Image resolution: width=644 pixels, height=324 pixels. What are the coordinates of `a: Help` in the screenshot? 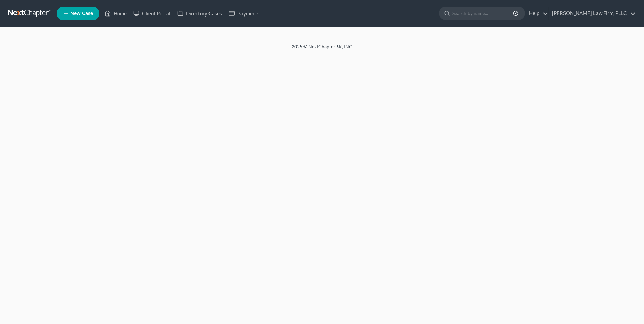 It's located at (536, 14).